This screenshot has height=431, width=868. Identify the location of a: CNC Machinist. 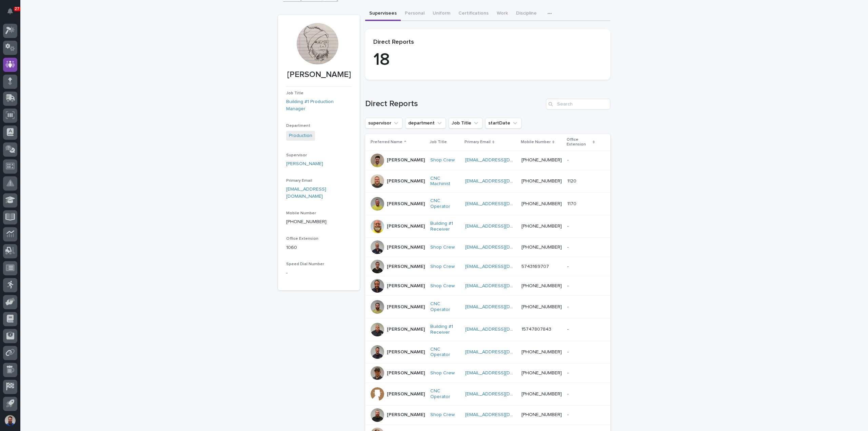
(445, 182).